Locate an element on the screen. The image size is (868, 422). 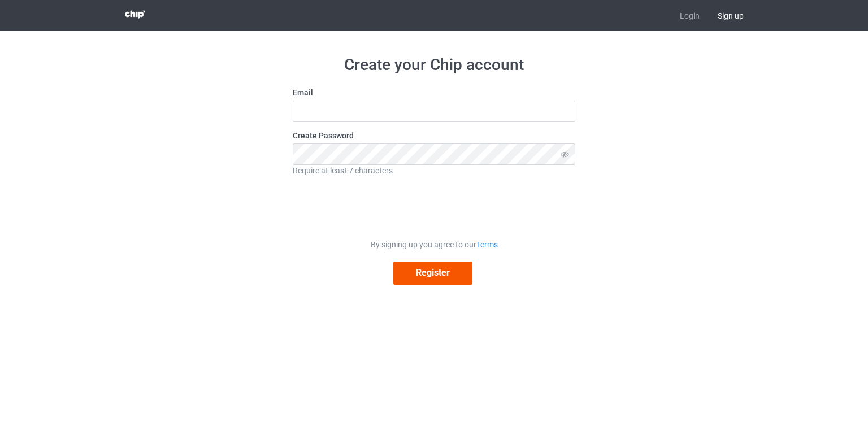
button: Register is located at coordinates (433, 273).